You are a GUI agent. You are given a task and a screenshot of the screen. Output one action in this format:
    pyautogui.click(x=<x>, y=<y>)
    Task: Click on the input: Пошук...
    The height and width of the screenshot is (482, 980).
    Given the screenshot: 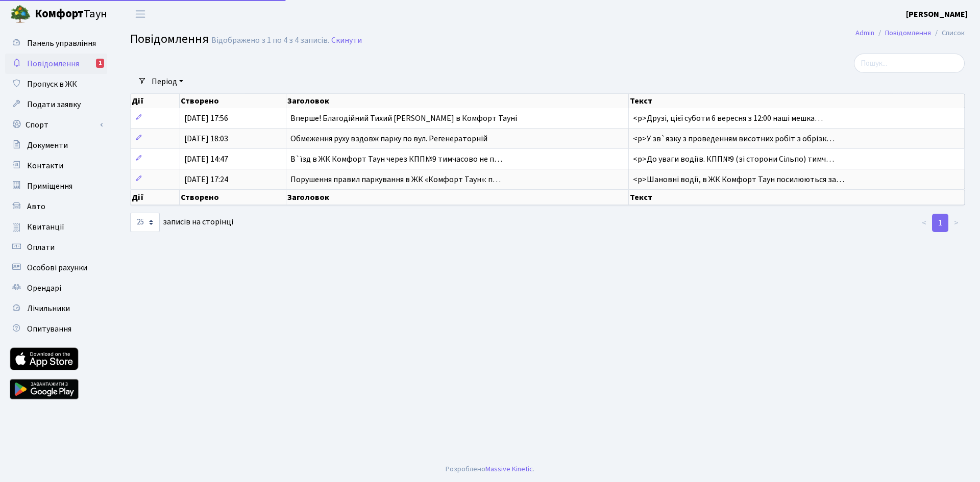 What is the action you would take?
    pyautogui.click(x=909, y=64)
    